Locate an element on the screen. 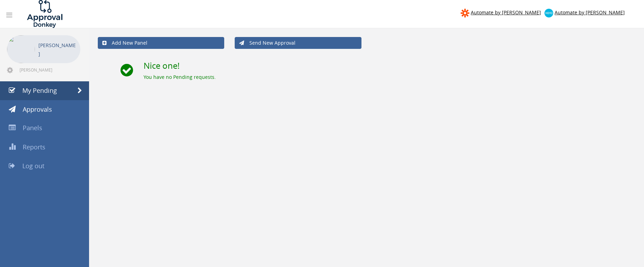  h2: Nice one! is located at coordinates (389, 65).